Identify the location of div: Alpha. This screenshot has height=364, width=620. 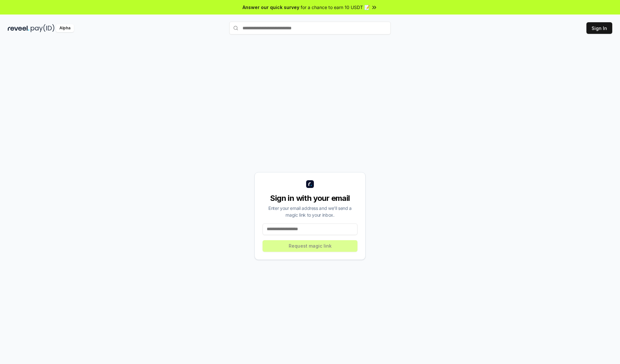
(65, 28).